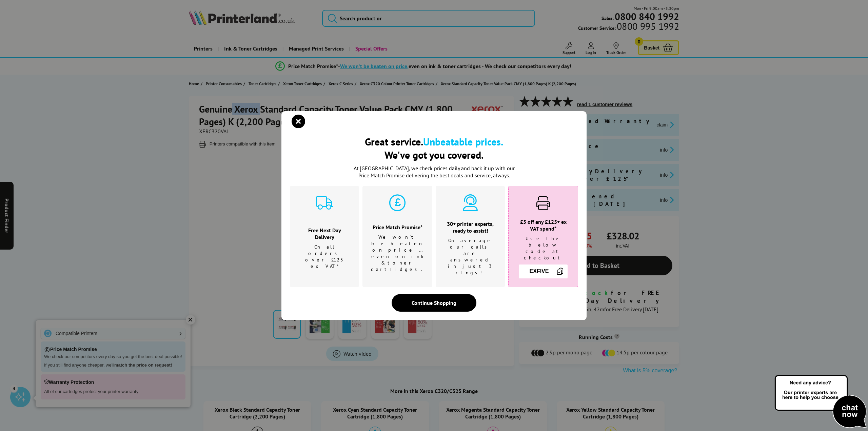 This screenshot has height=431, width=868. Describe the element at coordinates (325, 233) in the screenshot. I see `h3: Free Next Day Delivery` at that location.